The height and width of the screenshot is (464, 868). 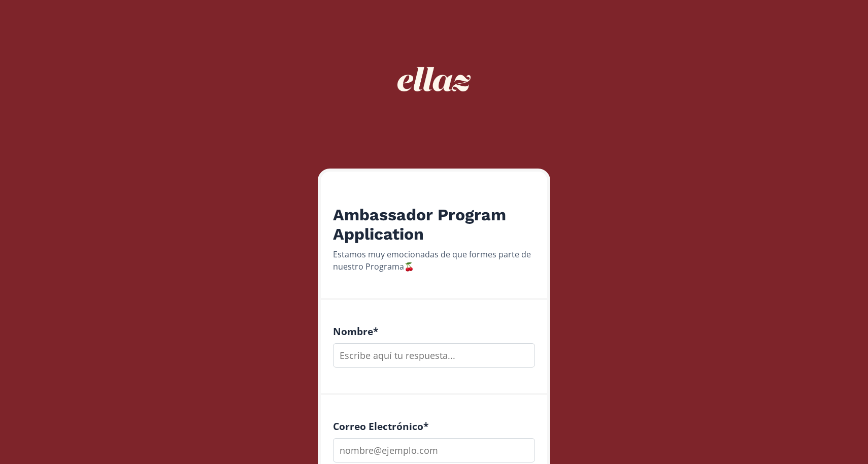 What do you see at coordinates (434, 79) in the screenshot?
I see `img: nKmKAABZpYV7` at bounding box center [434, 79].